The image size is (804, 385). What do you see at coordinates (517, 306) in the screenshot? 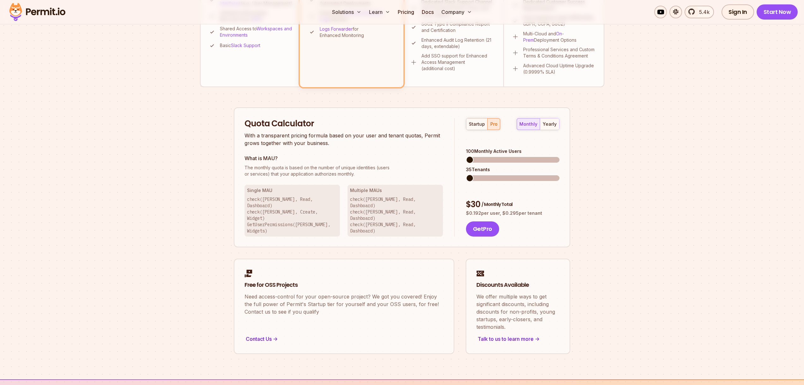
I see `a: Discounts AvailableWe offer multiple ways to get significant discounts, including discounts for n...` at bounding box center [517, 306].